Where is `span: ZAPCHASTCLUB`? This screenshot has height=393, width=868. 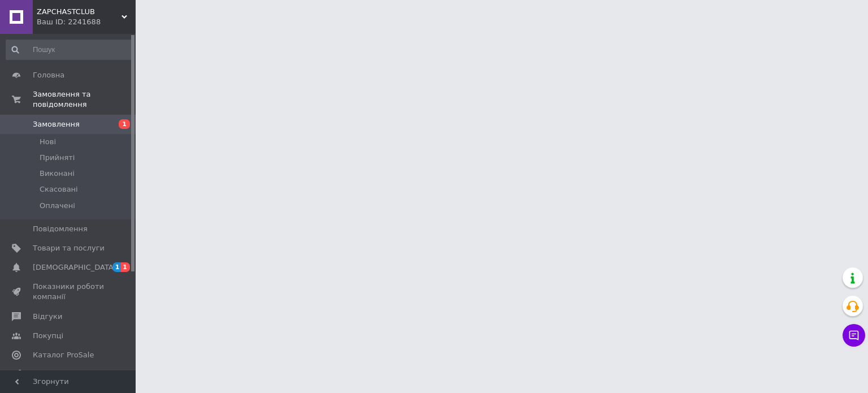
span: ZAPCHASTCLUB is located at coordinates (79, 12).